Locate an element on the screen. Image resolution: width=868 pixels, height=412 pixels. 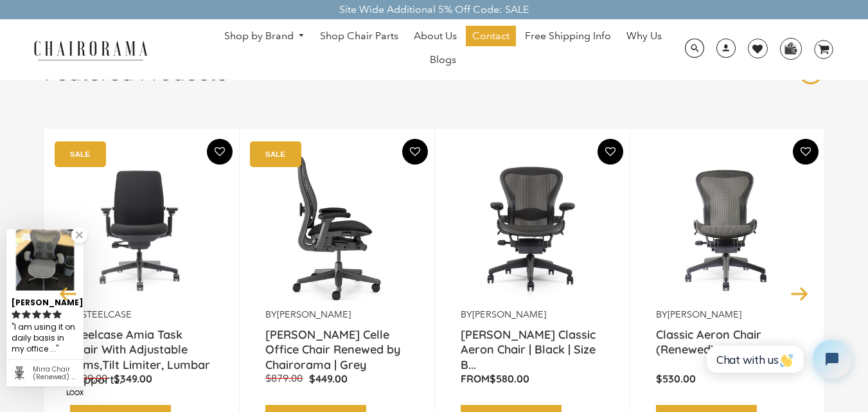
img: Herman Miller Celle Office Chair Renewed by Chairorama | Grey - chairorama is located at coordinates (337, 228).